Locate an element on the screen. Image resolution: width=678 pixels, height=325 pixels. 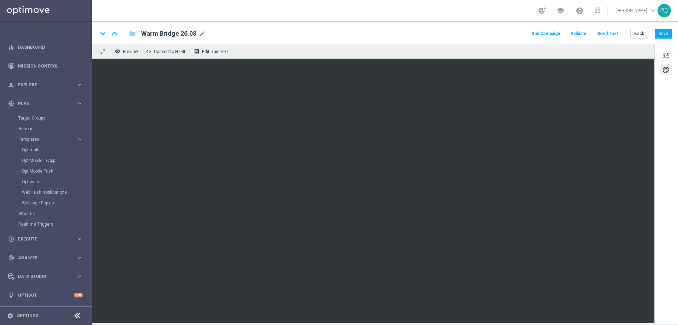
button: Validate is located at coordinates (579, 34).